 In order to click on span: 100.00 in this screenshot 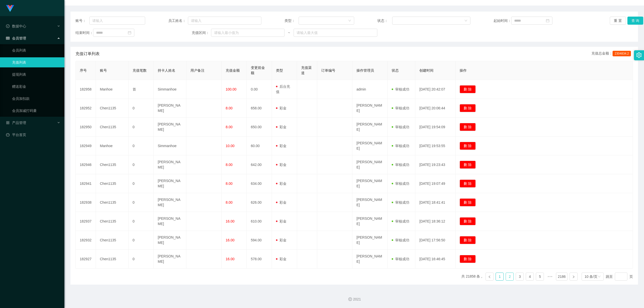, I will do `click(231, 90)`.